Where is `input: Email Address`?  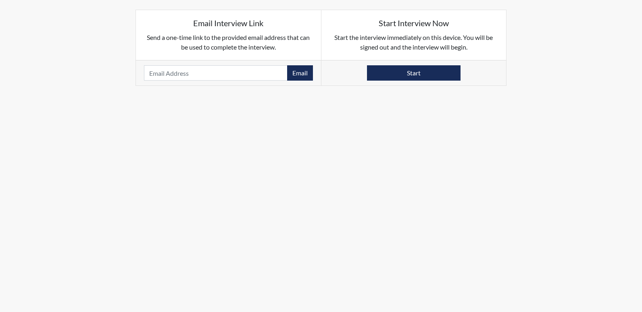
input: Email Address is located at coordinates (216, 73).